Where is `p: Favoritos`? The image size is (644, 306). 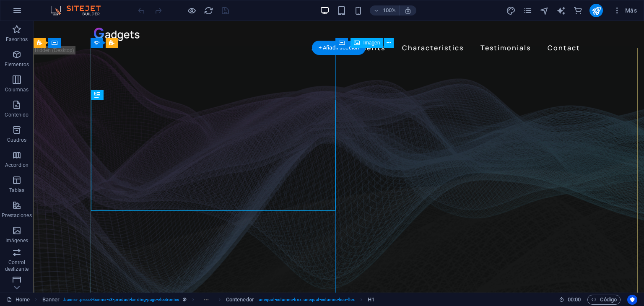
p: Favoritos is located at coordinates (17, 39).